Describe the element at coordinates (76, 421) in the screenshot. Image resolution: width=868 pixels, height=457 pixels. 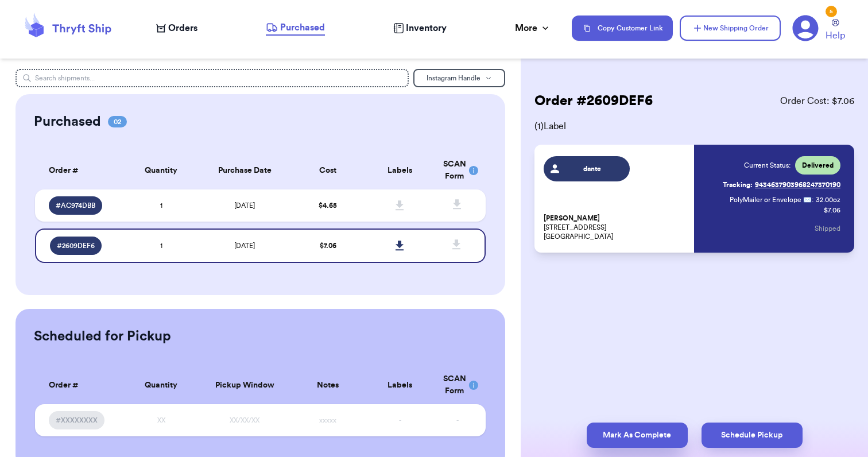
I see `span: #XXXXXXXX` at that location.